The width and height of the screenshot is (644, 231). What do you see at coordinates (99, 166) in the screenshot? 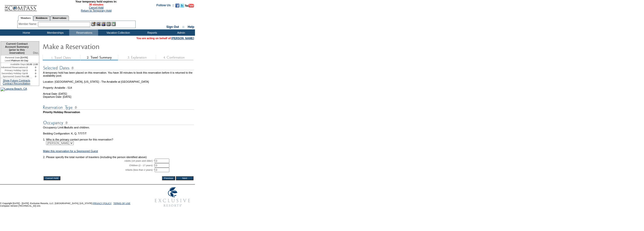
I see `td: Children (2 - 17 years): *` at bounding box center [99, 166].